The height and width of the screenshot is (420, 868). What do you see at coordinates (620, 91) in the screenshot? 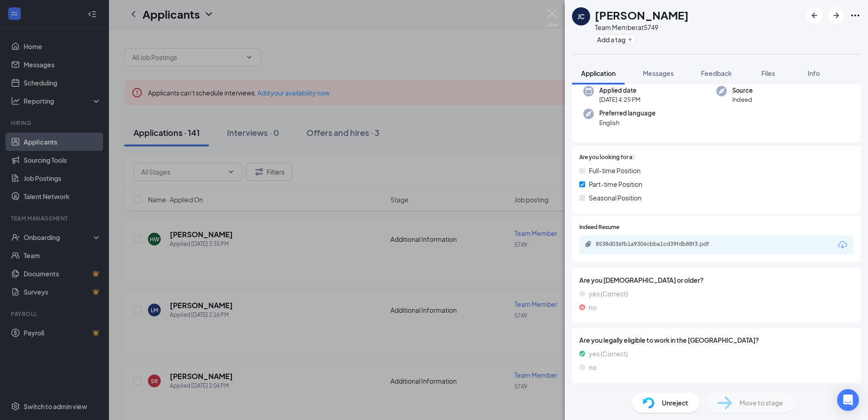
I see `span: Applied date` at bounding box center [620, 91].